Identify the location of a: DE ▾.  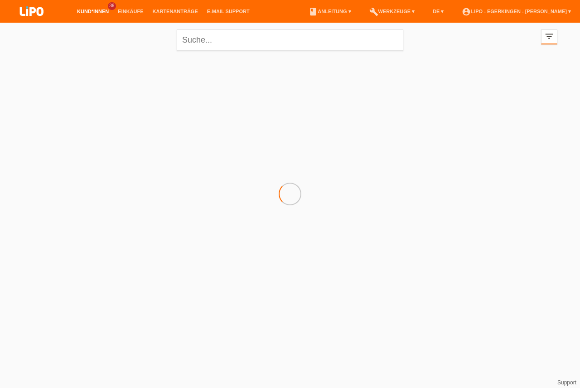
(438, 11).